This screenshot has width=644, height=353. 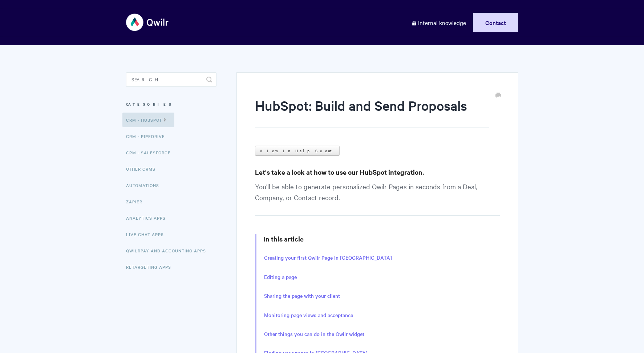 I want to click on h3: In this article, so click(x=381, y=239).